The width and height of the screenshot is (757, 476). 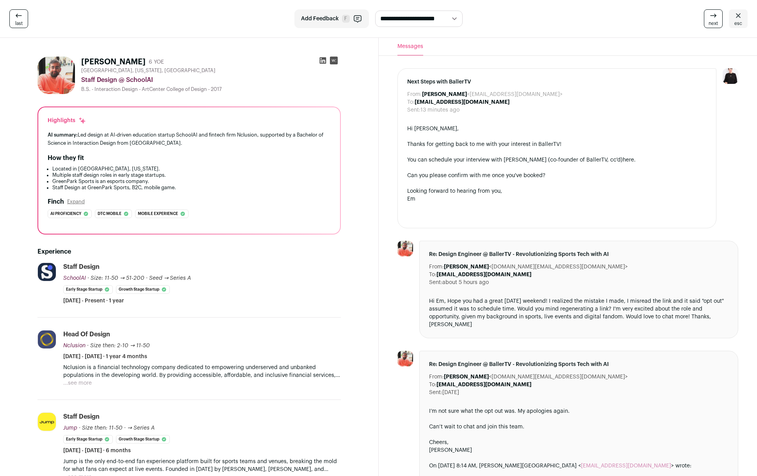 I want to click on span: next, so click(x=714, y=23).